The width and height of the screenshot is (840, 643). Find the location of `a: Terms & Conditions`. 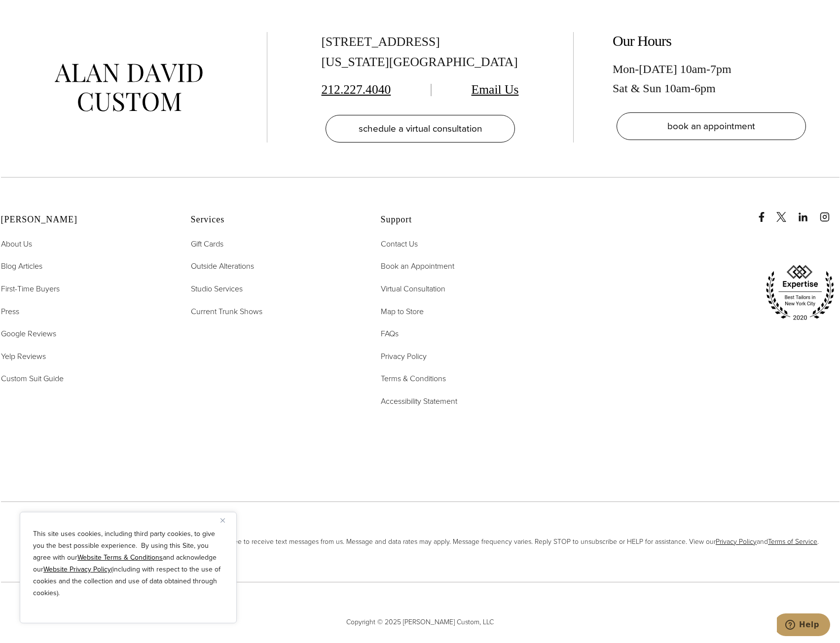

a: Terms & Conditions is located at coordinates (414, 379).